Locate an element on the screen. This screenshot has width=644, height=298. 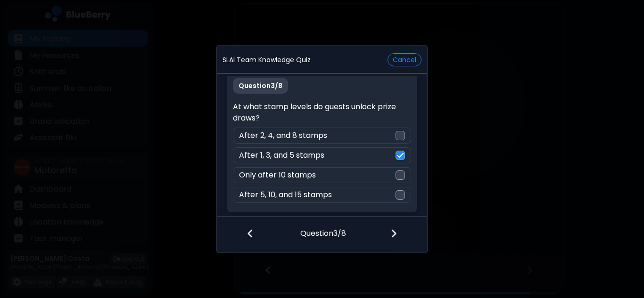
p: After 2, 4, and 8 stamps is located at coordinates (283, 136).